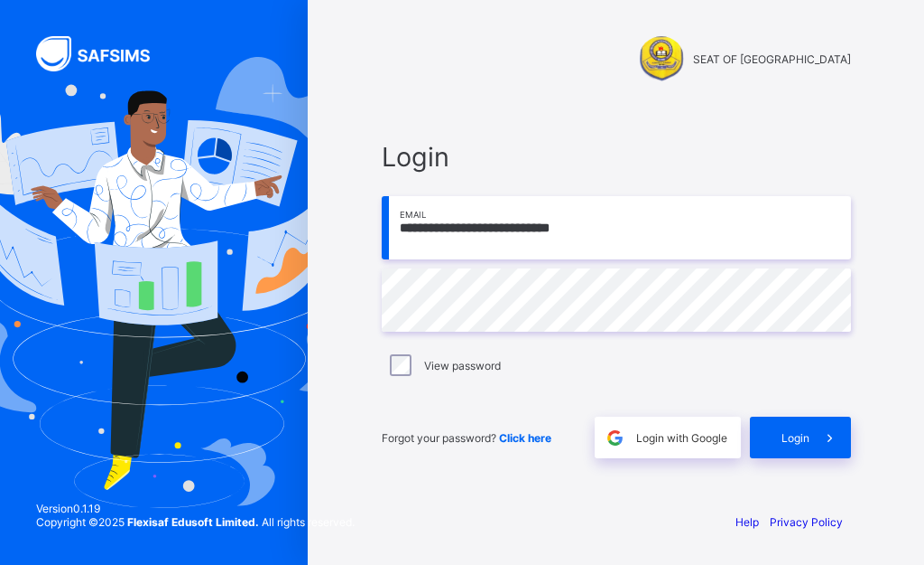  I want to click on a: Privacy Policy, so click(806, 522).